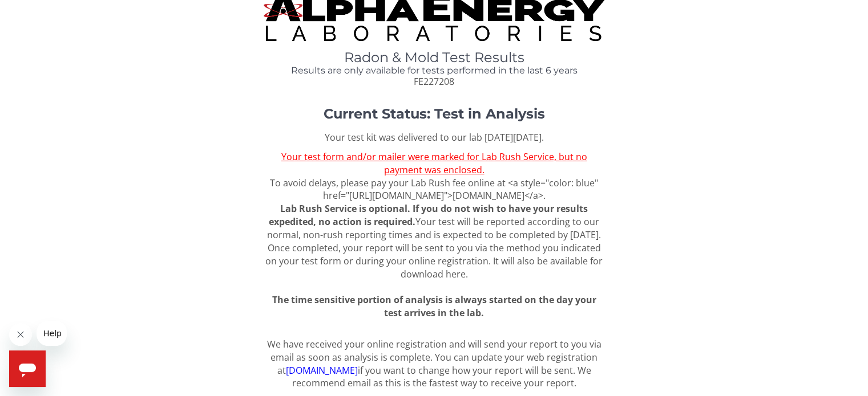  What do you see at coordinates (428, 215) in the screenshot?
I see `strong: Lab Rush Service is optional. If you do not wish to have your results expedited, no action is req...` at bounding box center [428, 215].